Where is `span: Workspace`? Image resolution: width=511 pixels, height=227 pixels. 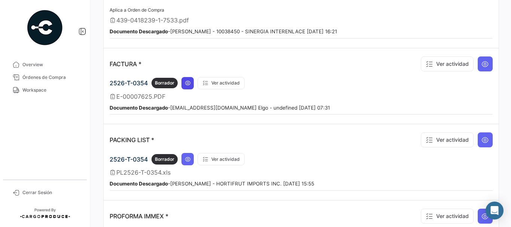 span: Workspace is located at coordinates (52, 90).